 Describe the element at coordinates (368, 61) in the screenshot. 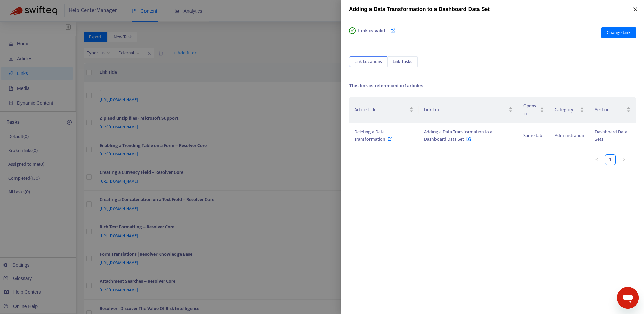

I see `button: Link Locations` at that location.